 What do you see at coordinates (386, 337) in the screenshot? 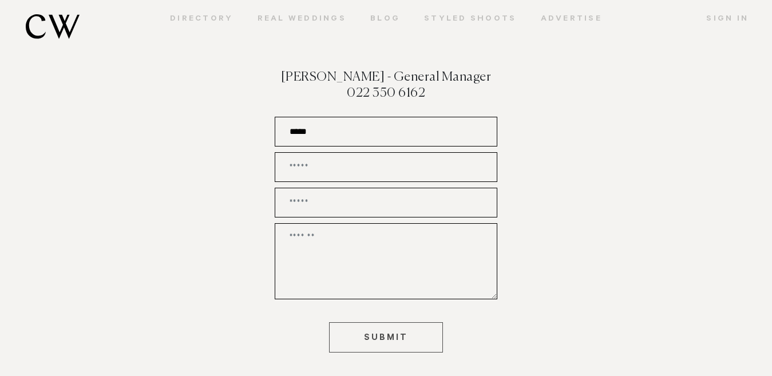
I see `button: SUBMIT` at bounding box center [386, 337].